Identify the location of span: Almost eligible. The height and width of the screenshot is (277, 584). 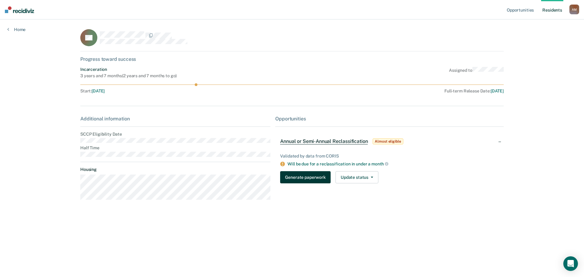
(388, 141).